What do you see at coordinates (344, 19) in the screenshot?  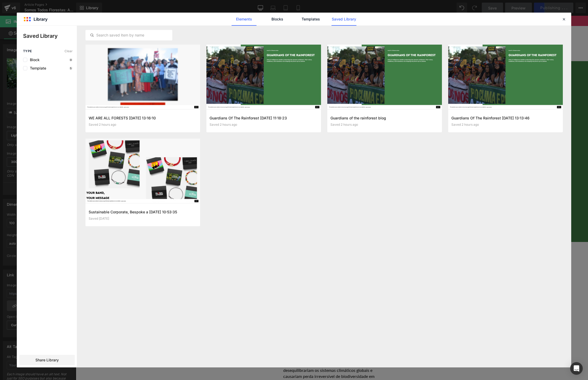 I see `a: Saved Library` at bounding box center [344, 19].